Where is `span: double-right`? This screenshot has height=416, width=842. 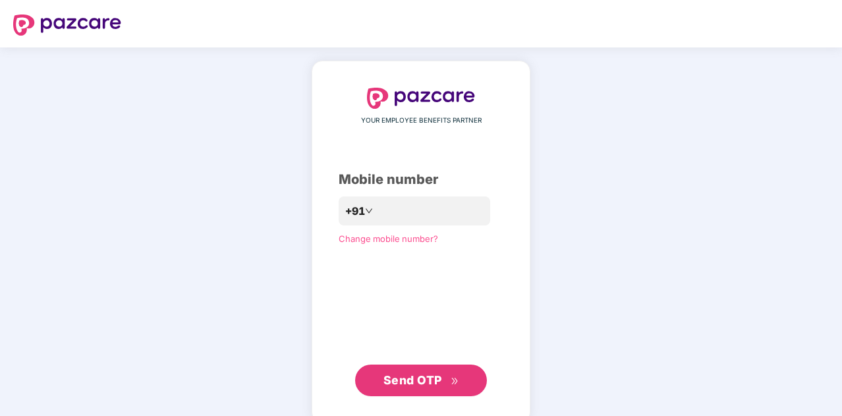
span: double-right is located at coordinates (455, 381).